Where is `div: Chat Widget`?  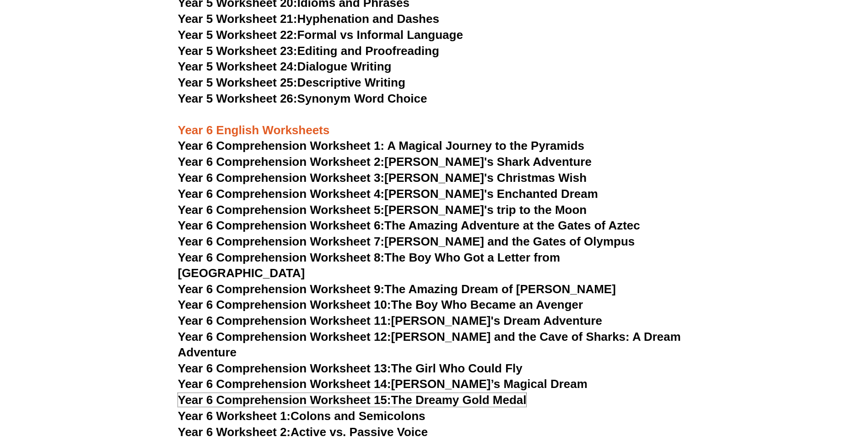 div: Chat Widget is located at coordinates (791, 385).